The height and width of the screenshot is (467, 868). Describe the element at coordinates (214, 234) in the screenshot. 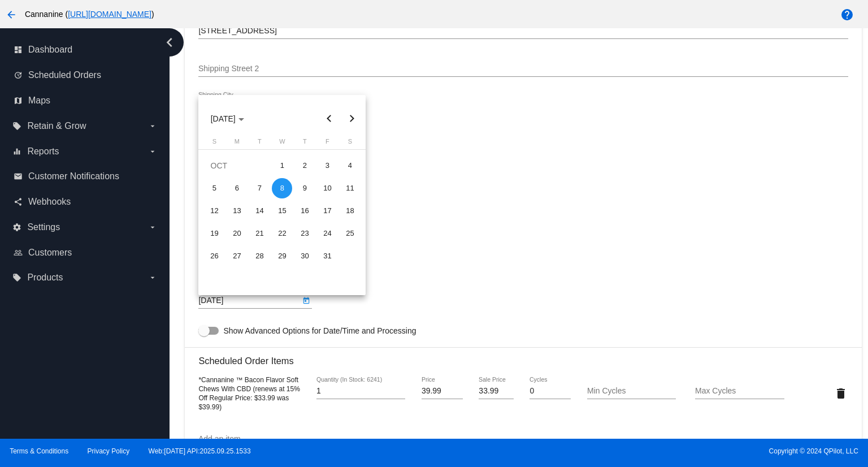

I see `td: October 19, 2025` at that location.